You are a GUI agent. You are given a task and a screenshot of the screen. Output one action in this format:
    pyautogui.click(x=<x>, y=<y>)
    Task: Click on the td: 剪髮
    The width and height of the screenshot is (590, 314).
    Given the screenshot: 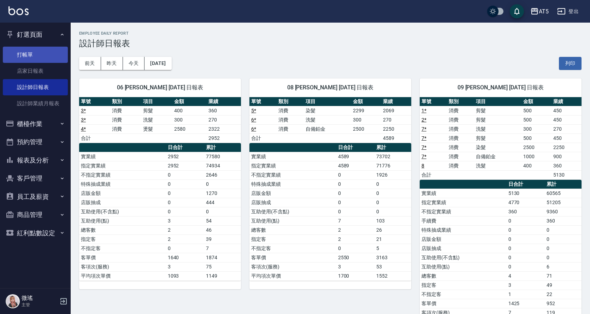 What is the action you would take?
    pyautogui.click(x=498, y=111)
    